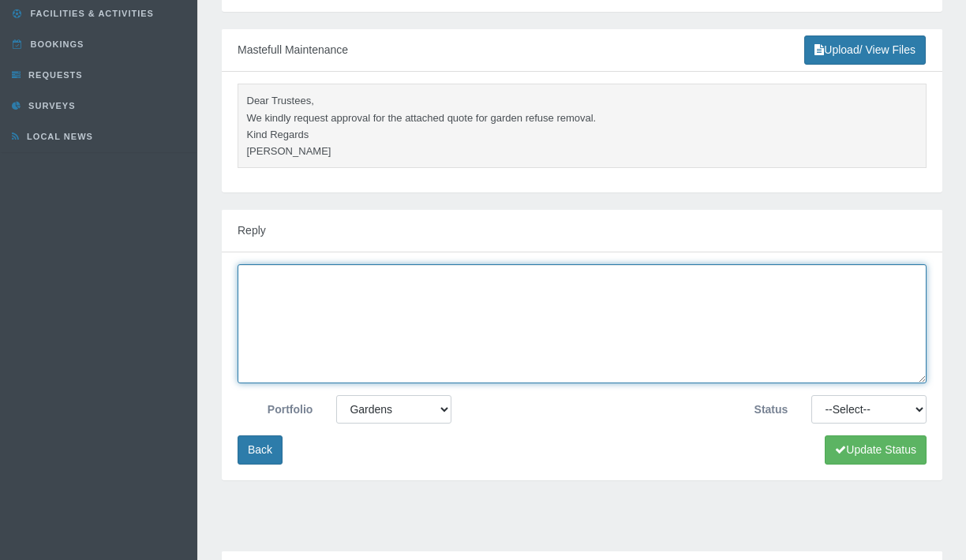 This screenshot has height=560, width=966. What do you see at coordinates (90, 13) in the screenshot?
I see `span: Facilities & Activities` at bounding box center [90, 13].